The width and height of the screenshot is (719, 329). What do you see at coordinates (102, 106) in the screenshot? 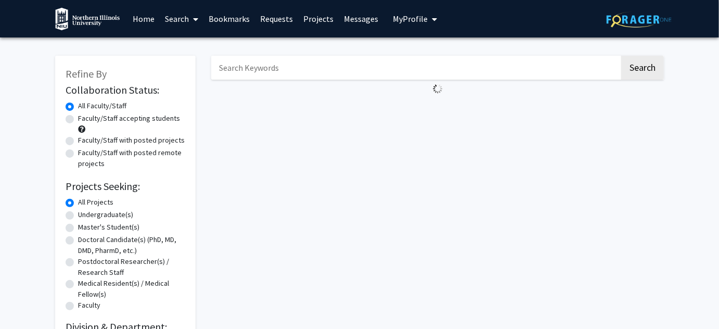
I see `label: All Faculty/Staff` at bounding box center [102, 106].